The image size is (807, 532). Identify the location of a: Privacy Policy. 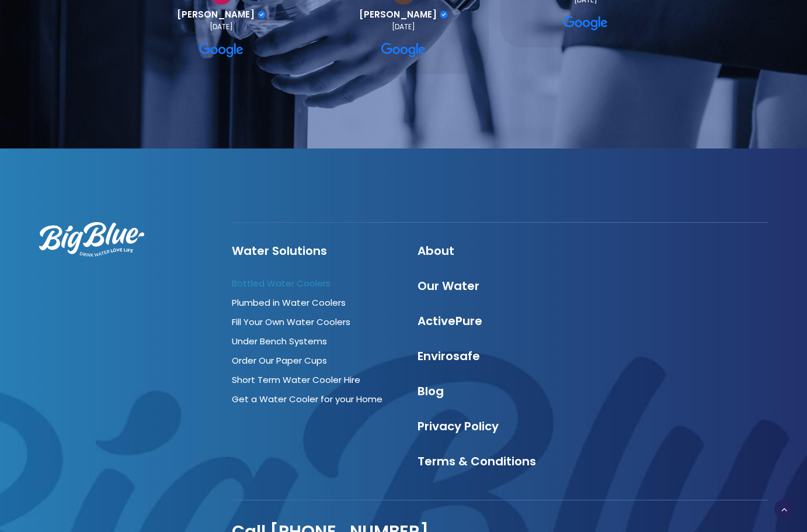
(458, 426).